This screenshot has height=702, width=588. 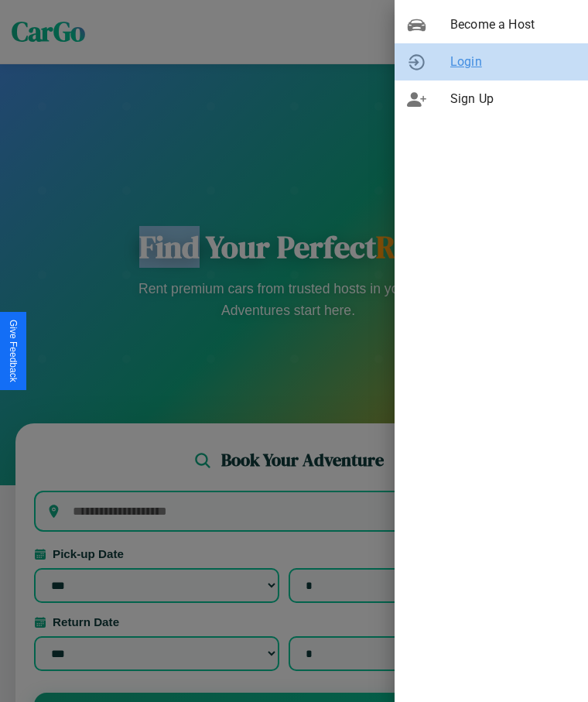 I want to click on div: Sign Up, so click(x=492, y=99).